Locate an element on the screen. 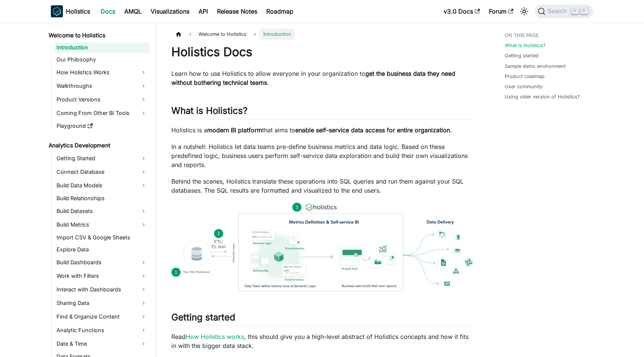 The width and height of the screenshot is (644, 357). a: Getting started is located at coordinates (521, 55).